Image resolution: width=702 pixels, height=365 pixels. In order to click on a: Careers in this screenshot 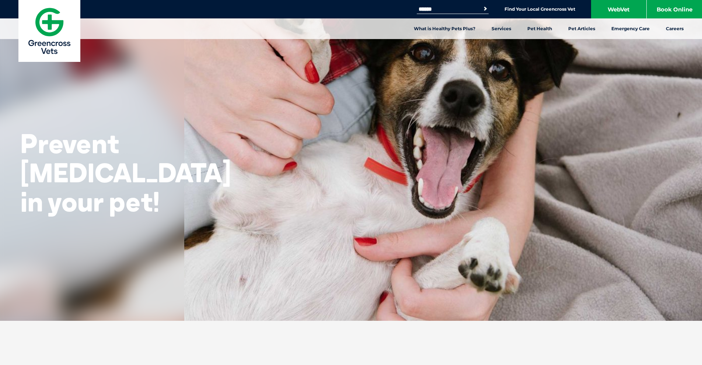, I will do `click(674, 29)`.